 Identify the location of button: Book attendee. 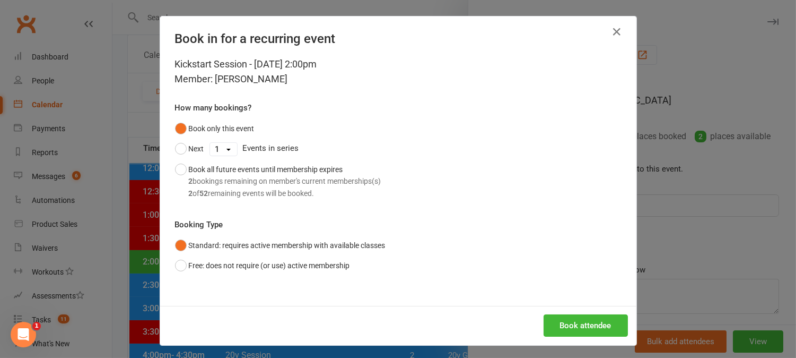
(586, 325).